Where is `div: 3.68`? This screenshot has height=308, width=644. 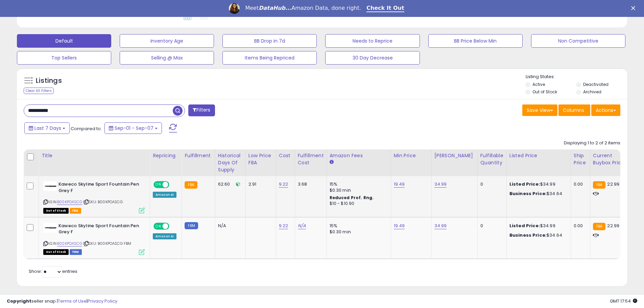
div: 3.68 is located at coordinates (310, 184).